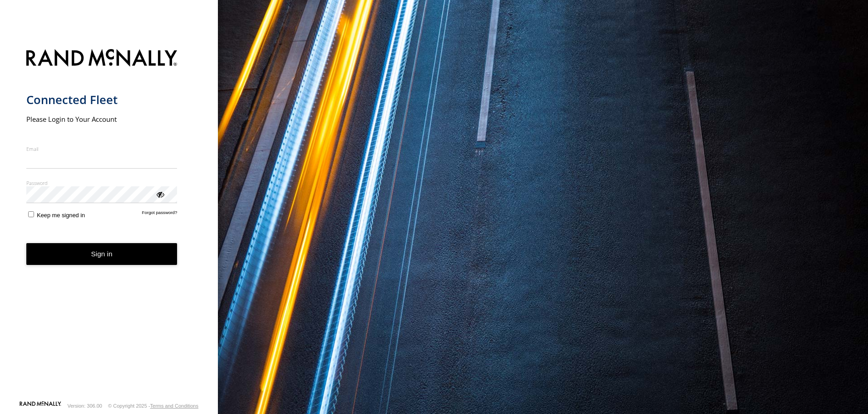 This screenshot has width=868, height=414. Describe the element at coordinates (160, 214) in the screenshot. I see `a: Forgot password?` at that location.